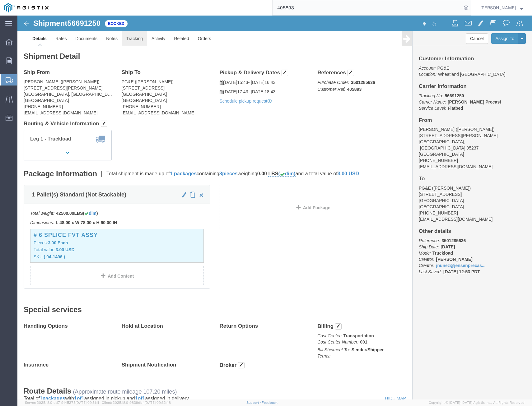 The image size is (532, 406). What do you see at coordinates (254, 403) in the screenshot?
I see `a: Support` at bounding box center [254, 403].